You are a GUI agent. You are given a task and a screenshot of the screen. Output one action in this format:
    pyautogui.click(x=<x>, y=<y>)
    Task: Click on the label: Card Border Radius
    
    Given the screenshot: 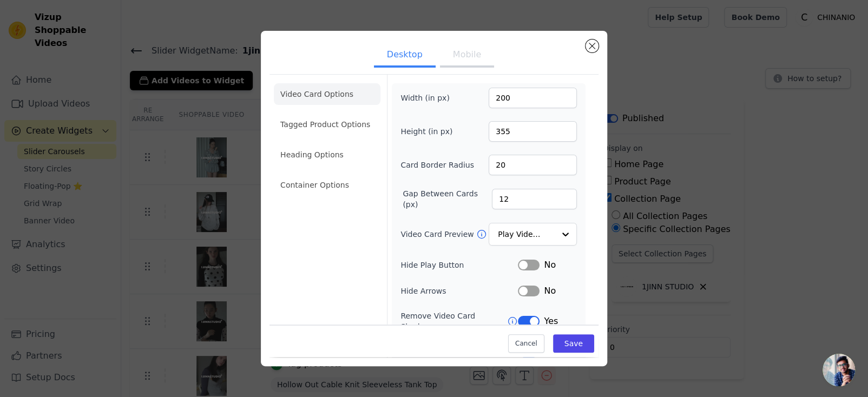 What is the action you would take?
    pyautogui.click(x=437, y=165)
    